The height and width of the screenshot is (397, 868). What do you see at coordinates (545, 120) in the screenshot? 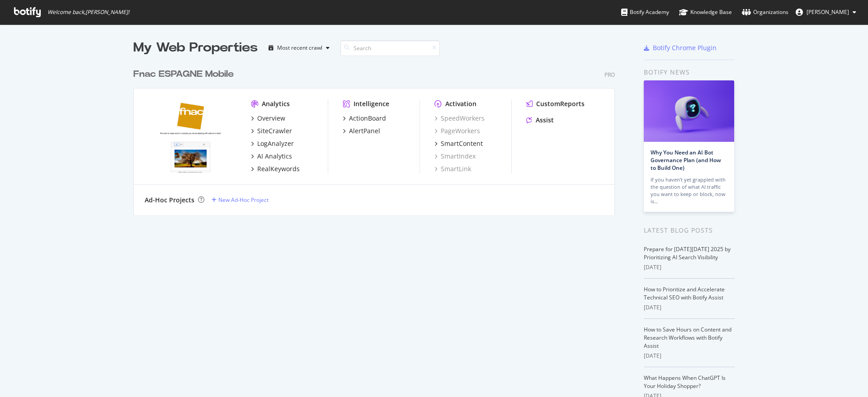
I see `div: Assist` at bounding box center [545, 120].